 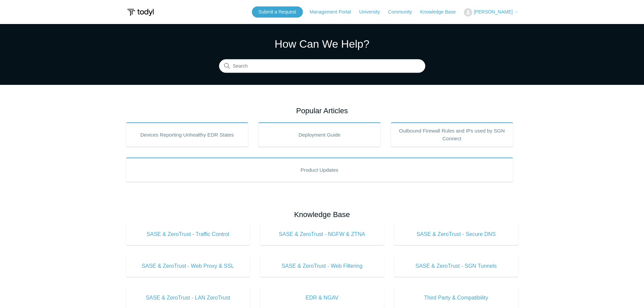 I want to click on a: Community, so click(x=403, y=12).